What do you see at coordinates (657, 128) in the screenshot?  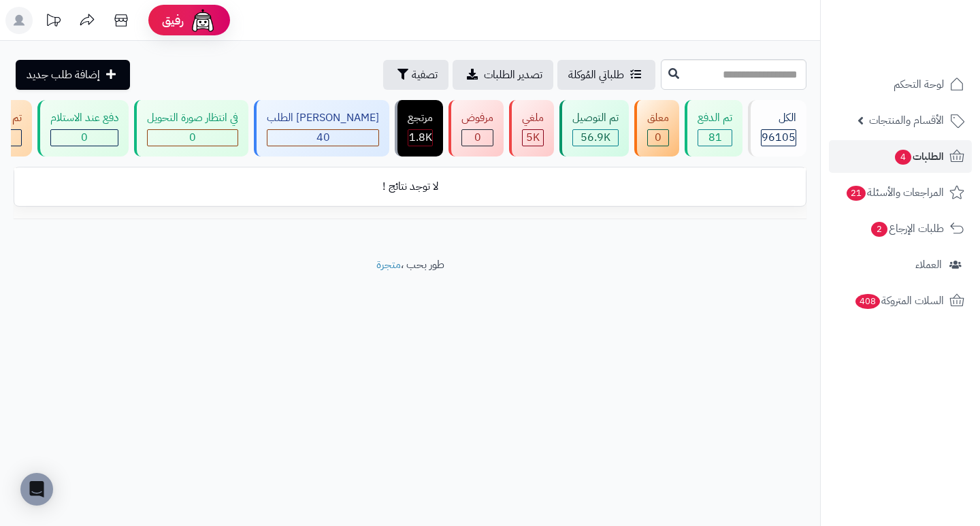 I see `a: معلق 0` at bounding box center [657, 128].